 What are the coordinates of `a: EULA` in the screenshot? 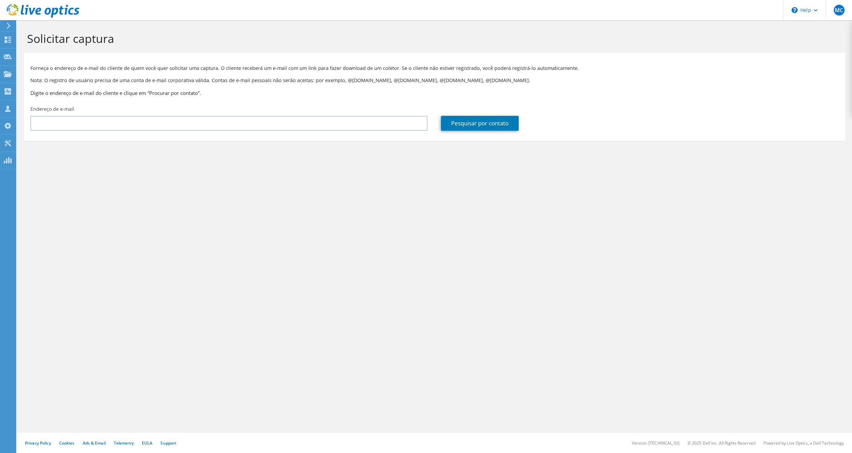 It's located at (147, 443).